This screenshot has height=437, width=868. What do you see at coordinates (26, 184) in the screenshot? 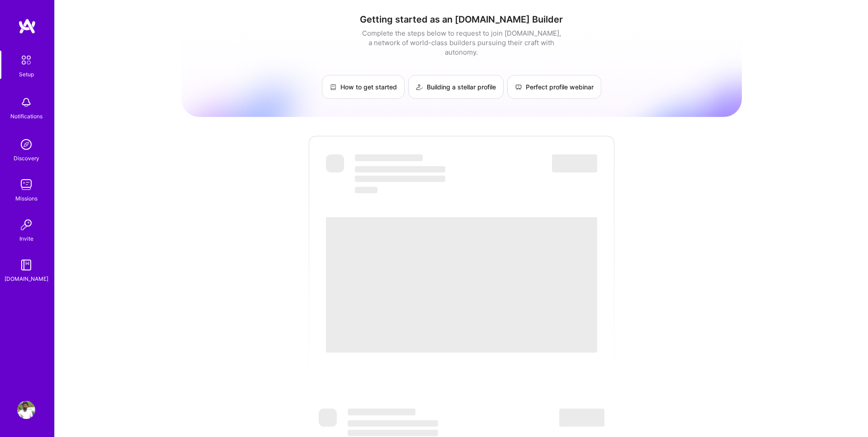
I see `img: teamwork` at bounding box center [26, 184].